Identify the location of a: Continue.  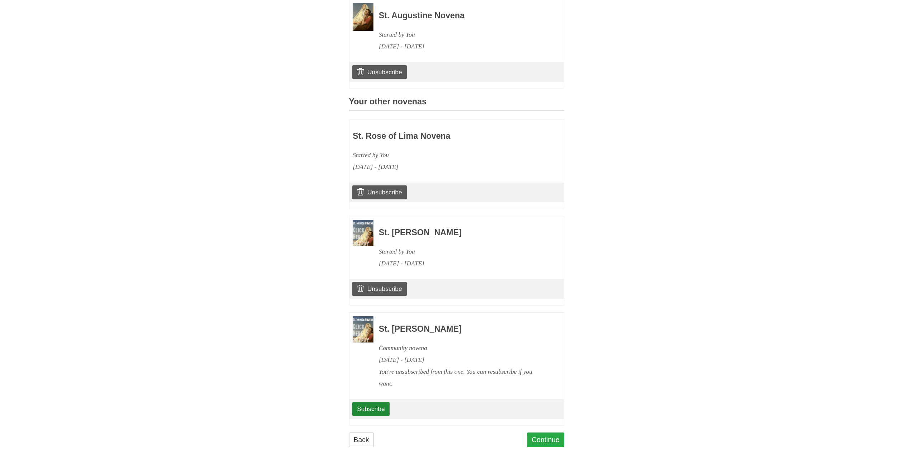
(546, 440).